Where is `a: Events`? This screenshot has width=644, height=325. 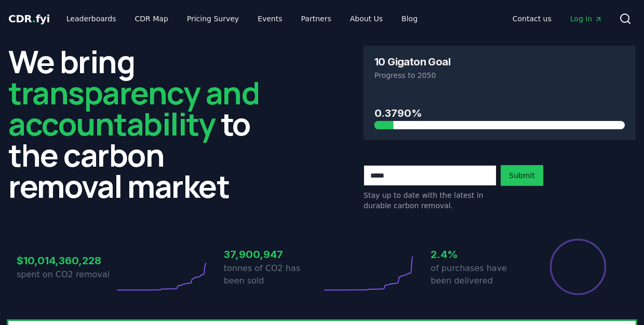
a: Events is located at coordinates (270, 18).